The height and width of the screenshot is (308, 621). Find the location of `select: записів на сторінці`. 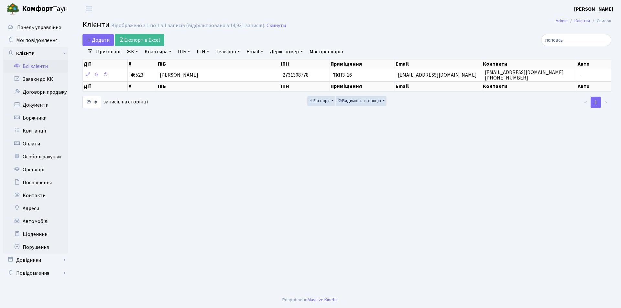

select: записів на сторінці is located at coordinates (92, 102).